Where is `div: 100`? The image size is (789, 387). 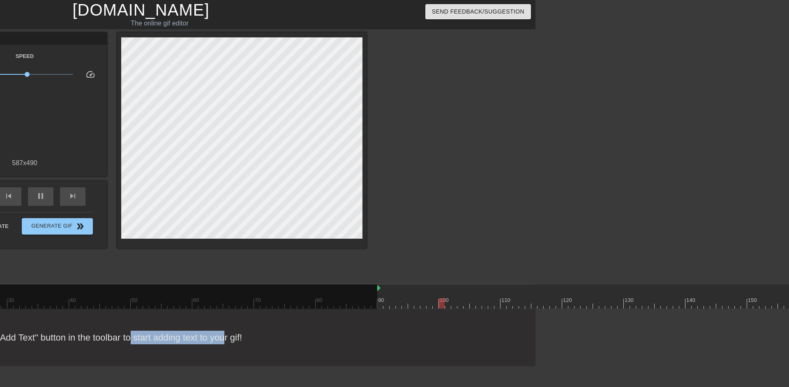
div: 100 is located at coordinates (445, 301).